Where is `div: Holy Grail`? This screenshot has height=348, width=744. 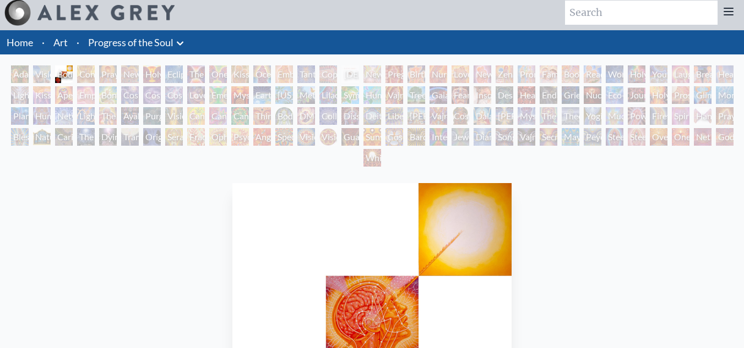
div: Holy Grail is located at coordinates (152, 74).